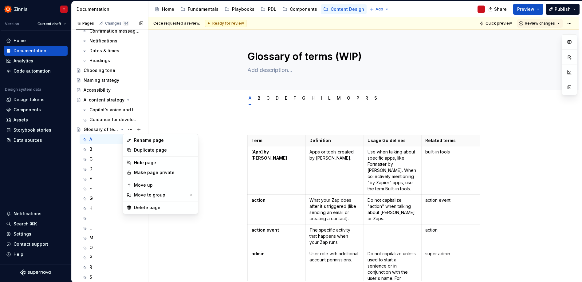 The image size is (582, 282). Describe the element at coordinates (164, 140) in the screenshot. I see `div: Rename page` at that location.